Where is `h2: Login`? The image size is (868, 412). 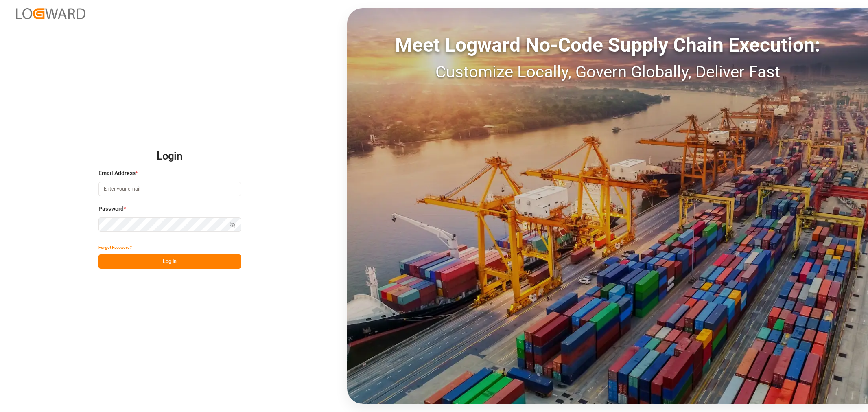
h2: Login is located at coordinates (170, 157).